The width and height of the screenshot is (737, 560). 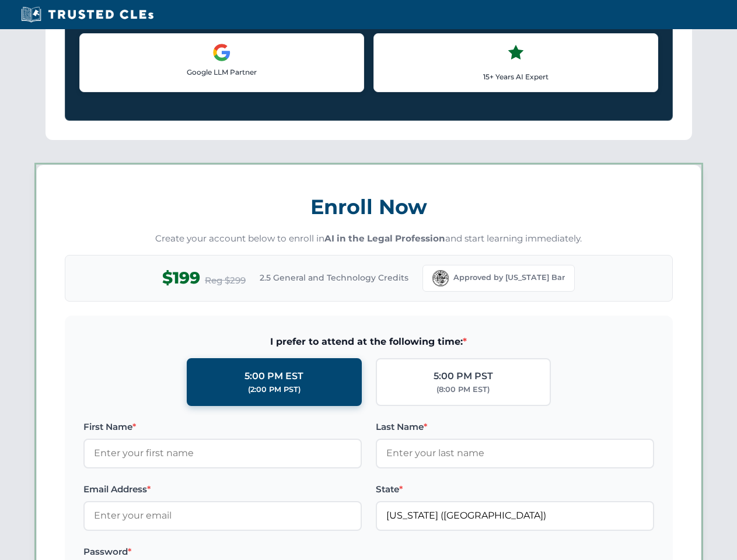 What do you see at coordinates (222, 52) in the screenshot?
I see `img: Google` at bounding box center [222, 52].